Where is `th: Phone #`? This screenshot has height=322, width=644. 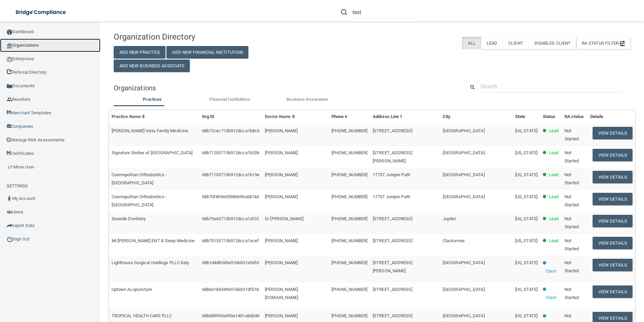 th: Phone # is located at coordinates (349, 117).